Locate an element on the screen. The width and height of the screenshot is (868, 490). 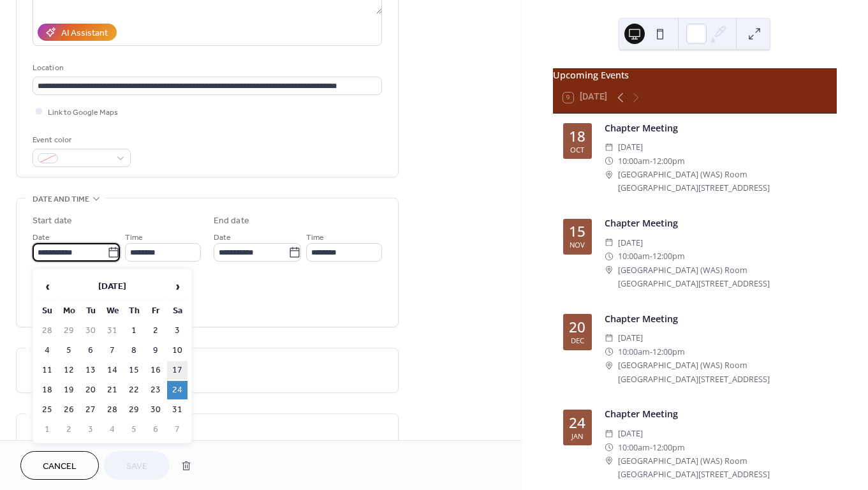
div: Event color is located at coordinates (80, 140).